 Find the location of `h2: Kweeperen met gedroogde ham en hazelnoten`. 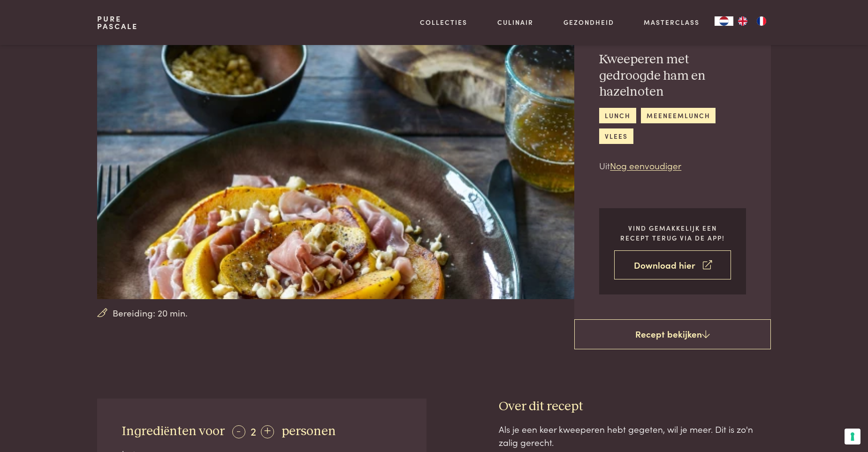

h2: Kweeperen met gedroogde ham en hazelnoten is located at coordinates (672, 76).